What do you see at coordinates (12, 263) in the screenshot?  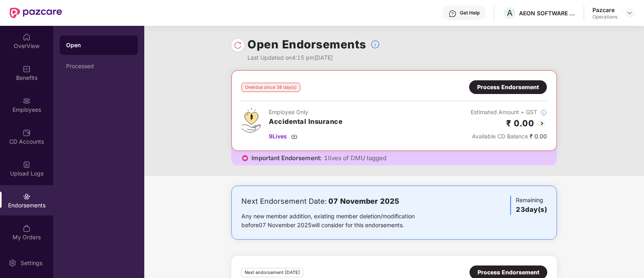 I see `img: svg+xml;base64,PHN2ZyBpZD0iU2V0dGluZy0yMHgyMCIgeG1sbnM9Imh0dHA6Ly93d3cudzMub3JnLzIwMDAvc3ZnIiB3aW...` at bounding box center [12, 263].